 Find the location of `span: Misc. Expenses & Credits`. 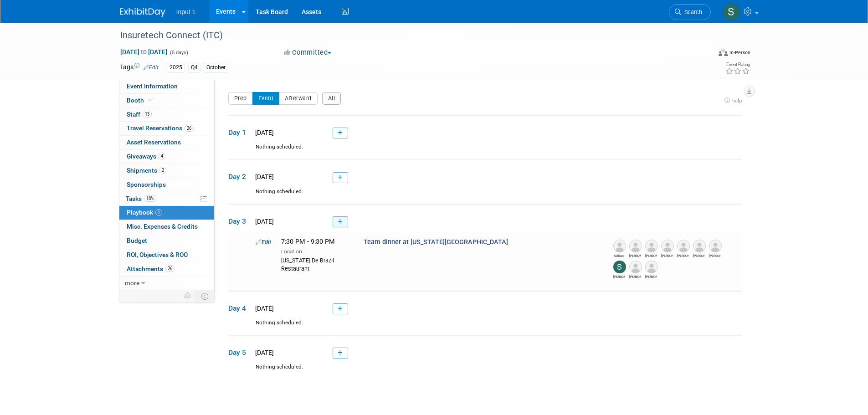

span: Misc. Expenses & Credits is located at coordinates (162, 226).